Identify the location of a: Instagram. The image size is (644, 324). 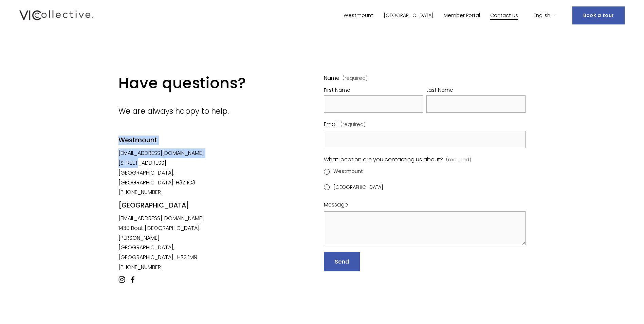
(122, 279).